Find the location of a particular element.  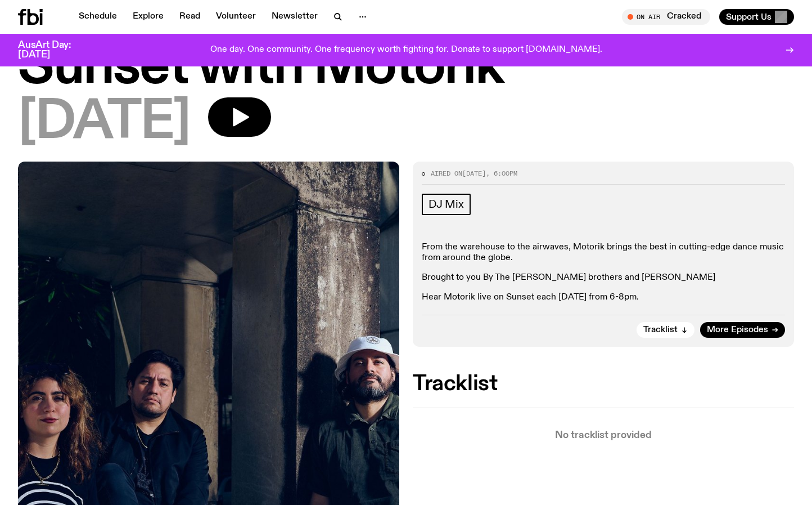

a: Newsletter is located at coordinates (295, 17).